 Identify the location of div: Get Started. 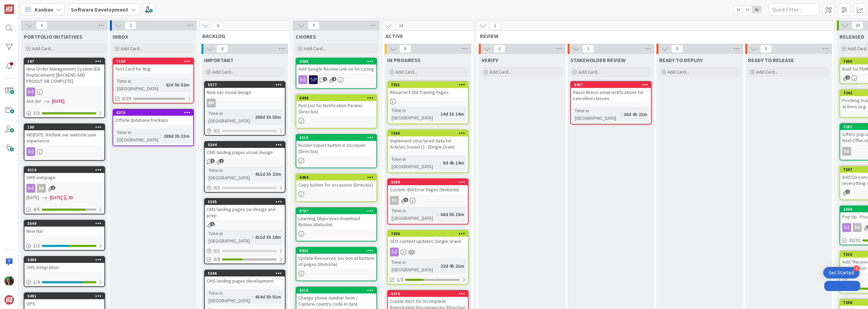
(841, 273).